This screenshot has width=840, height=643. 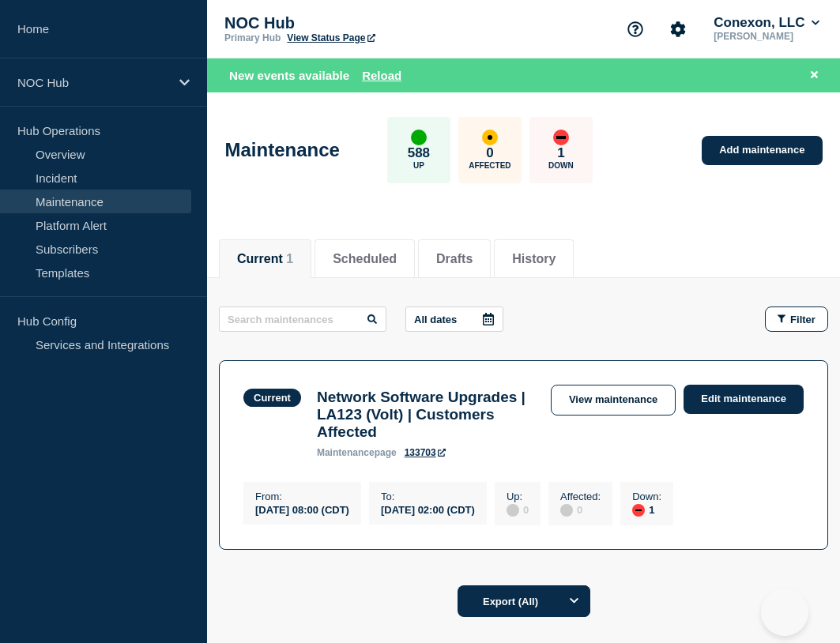 I want to click on a: View maintenance, so click(x=613, y=400).